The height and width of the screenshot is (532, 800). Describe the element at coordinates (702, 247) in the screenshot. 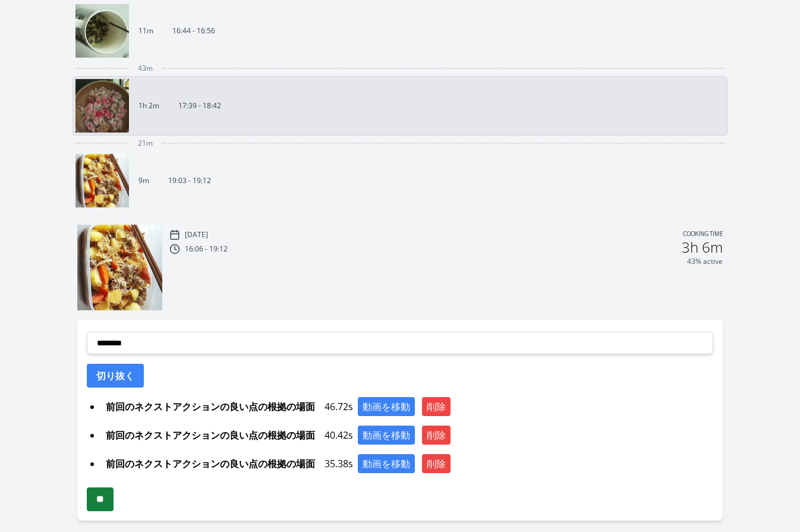

I see `h2: 3h 6m` at that location.